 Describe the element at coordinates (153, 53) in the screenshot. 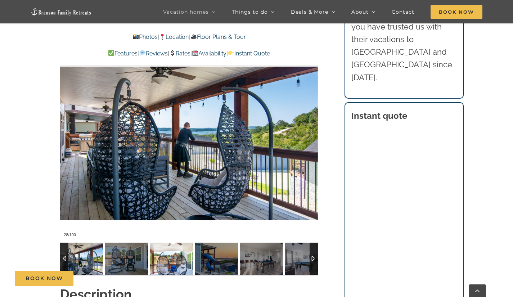

I see `a: Reviews` at that location.